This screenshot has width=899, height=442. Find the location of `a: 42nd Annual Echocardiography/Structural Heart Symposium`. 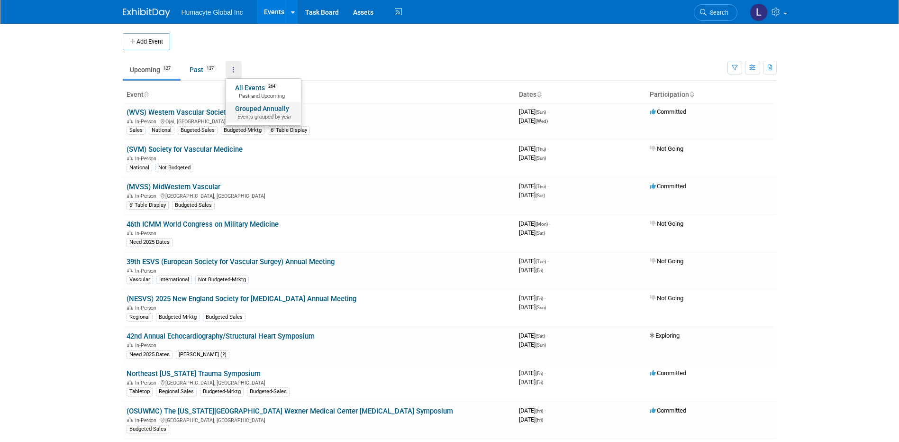

a: 42nd Annual Echocardiography/Structural Heart Symposium is located at coordinates (220, 336).